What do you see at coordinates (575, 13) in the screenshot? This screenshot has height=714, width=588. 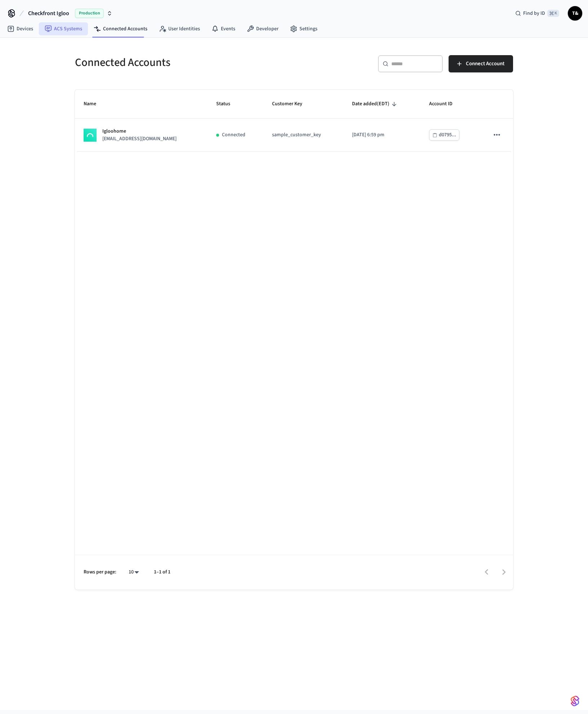 I see `button: T&` at bounding box center [575, 13].